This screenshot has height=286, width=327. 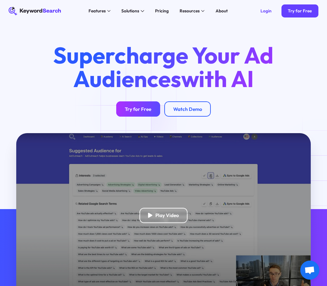 I want to click on div: Watch Demo, so click(x=187, y=109).